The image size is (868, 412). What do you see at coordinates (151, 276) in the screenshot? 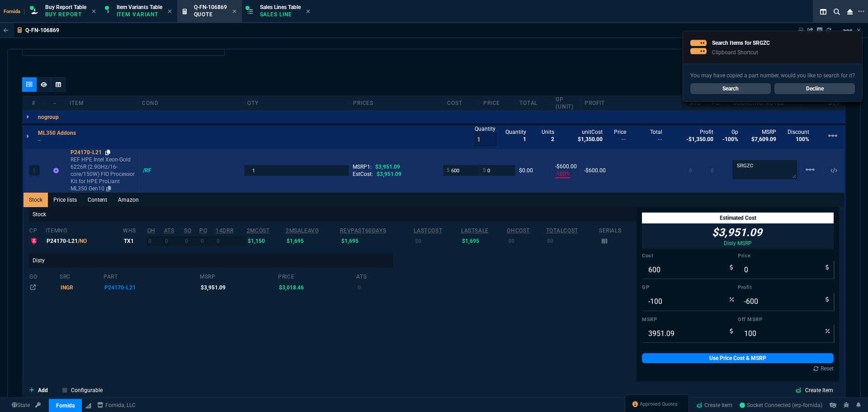
I see `th: part` at bounding box center [151, 276].